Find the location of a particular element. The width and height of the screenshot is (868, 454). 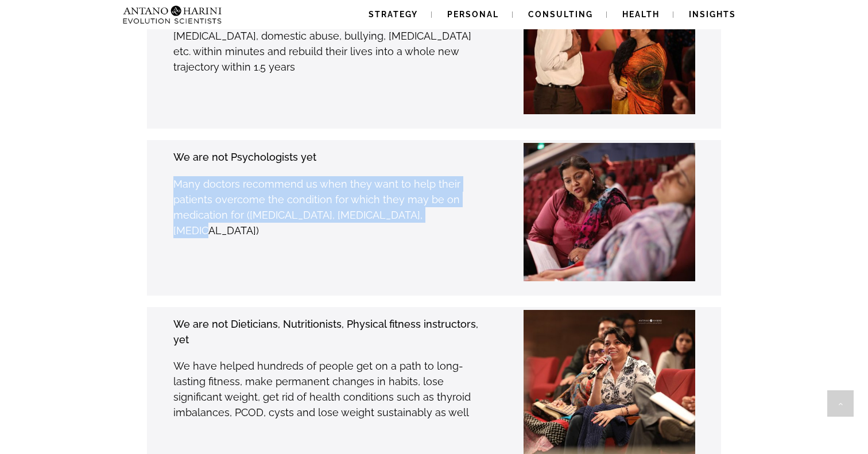

strong: We are not Dieticians, Nutritionists, Physical fitness instructors, yet is located at coordinates (325, 332).